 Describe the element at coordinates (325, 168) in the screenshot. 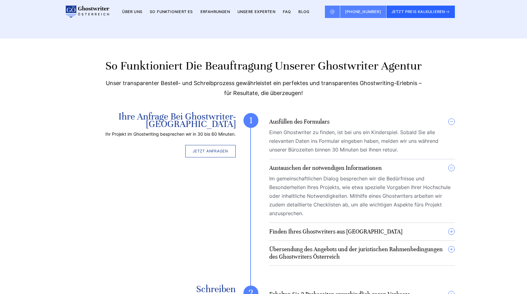

I see `h4: Austauschen der notwendigen Informationen` at that location.